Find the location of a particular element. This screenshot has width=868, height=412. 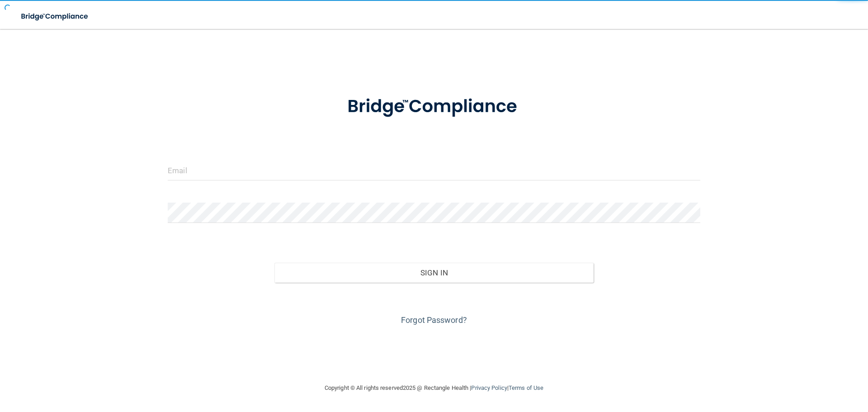

a: Terms of Use is located at coordinates (525, 387).